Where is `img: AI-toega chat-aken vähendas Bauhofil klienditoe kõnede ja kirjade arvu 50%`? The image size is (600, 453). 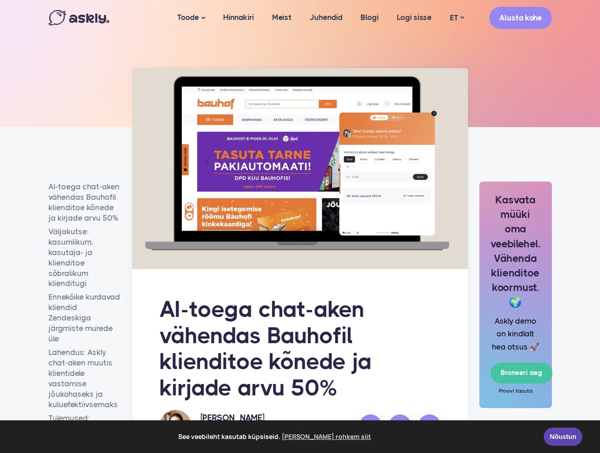 img: AI-toega chat-aken vähendas Bauhofil klienditoe kõnede ja kirjade arvu 50% is located at coordinates (300, 168).